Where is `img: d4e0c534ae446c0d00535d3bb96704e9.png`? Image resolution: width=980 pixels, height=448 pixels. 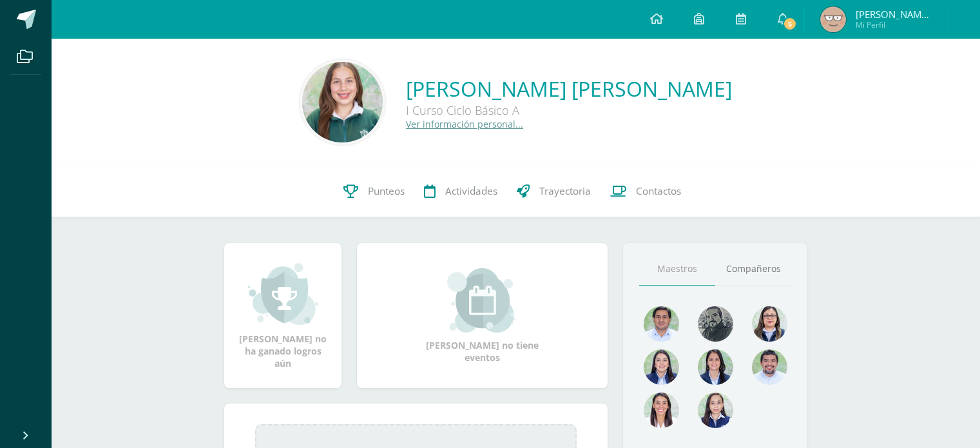 img: d4e0c534ae446c0d00535d3bb96704e9.png is located at coordinates (715, 367).